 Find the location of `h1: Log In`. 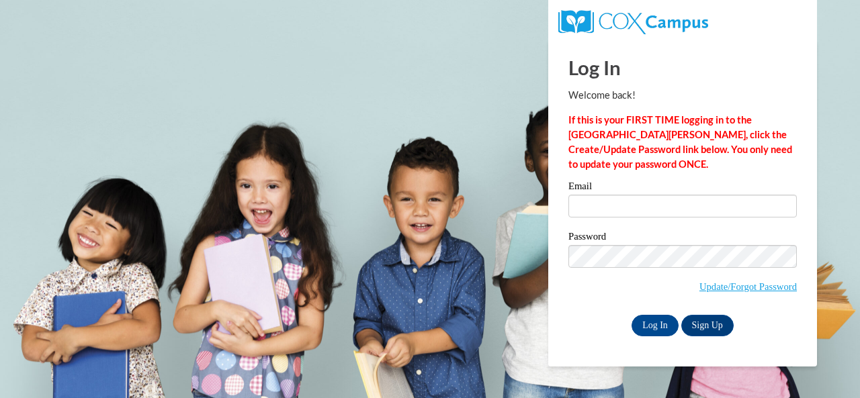

h1: Log In is located at coordinates (682, 67).